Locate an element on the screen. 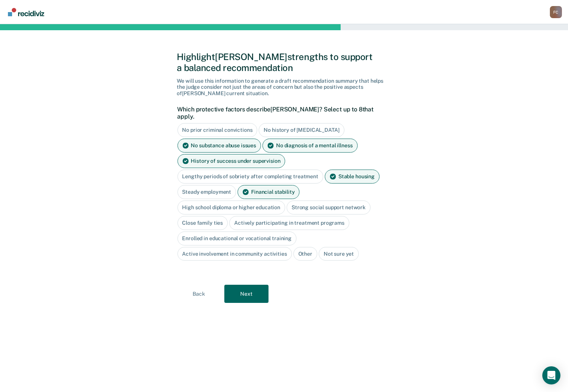 This screenshot has width=568, height=392. div: No prior criminal convictions is located at coordinates (217, 130).